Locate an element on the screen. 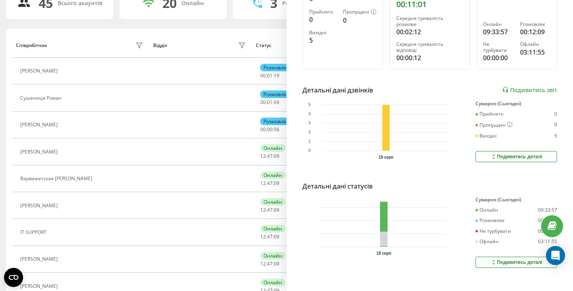 The width and height of the screenshot is (573, 291). div: Середня тривалість відповіді is located at coordinates (430, 47).